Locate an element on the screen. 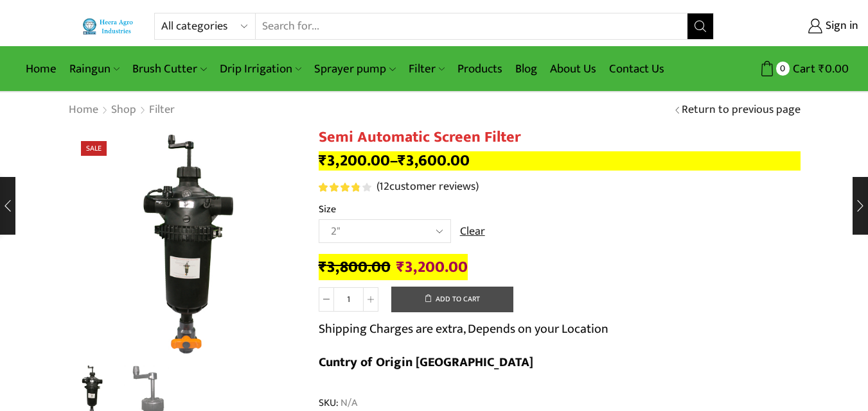 This screenshot has width=868, height=411. bdi: 3,800.00 is located at coordinates (355, 267).